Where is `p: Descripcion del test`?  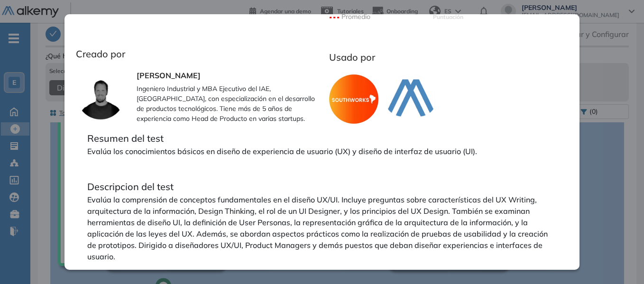
p: Descripcion del test is located at coordinates (322, 187).